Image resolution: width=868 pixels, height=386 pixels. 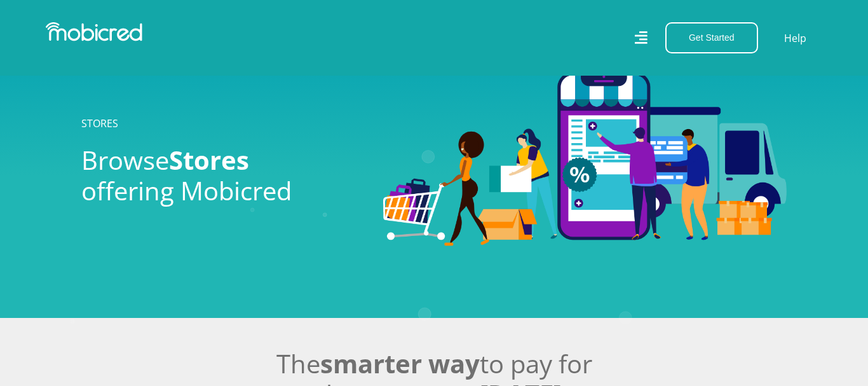 What do you see at coordinates (100, 123) in the screenshot?
I see `a: STORES` at bounding box center [100, 123].